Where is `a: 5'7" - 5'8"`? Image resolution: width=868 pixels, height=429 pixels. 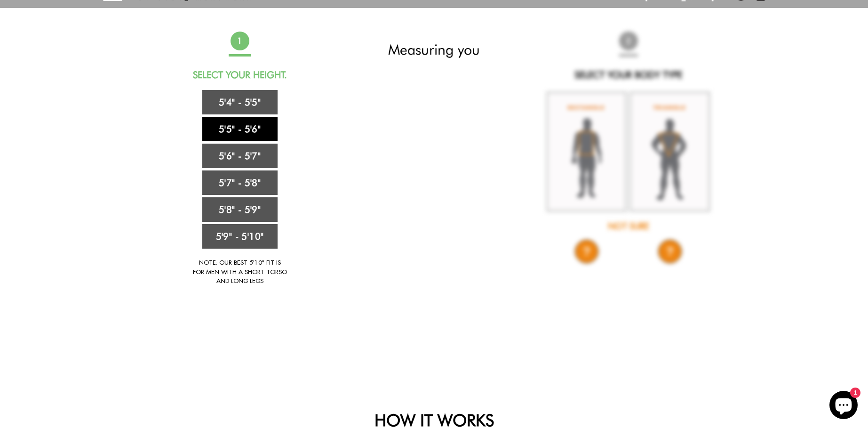 a: 5'7" - 5'8" is located at coordinates (240, 183).